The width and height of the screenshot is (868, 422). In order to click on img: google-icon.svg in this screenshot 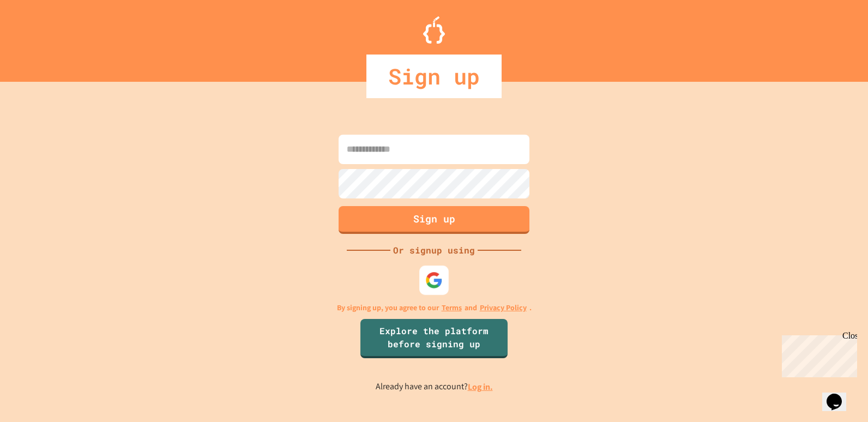, I will do `click(434, 280)`.